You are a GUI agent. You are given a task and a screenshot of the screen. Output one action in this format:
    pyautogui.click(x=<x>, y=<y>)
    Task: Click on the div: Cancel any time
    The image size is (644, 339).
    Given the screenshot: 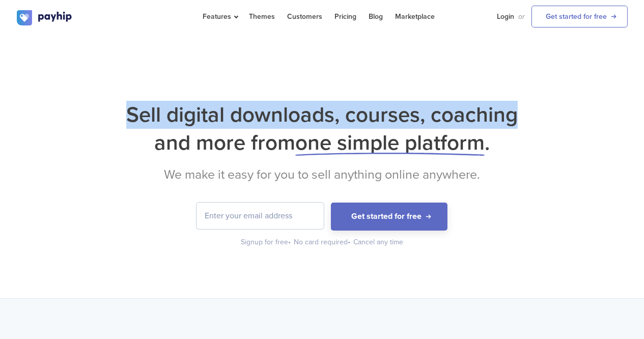 What is the action you would take?
    pyautogui.click(x=378, y=242)
    